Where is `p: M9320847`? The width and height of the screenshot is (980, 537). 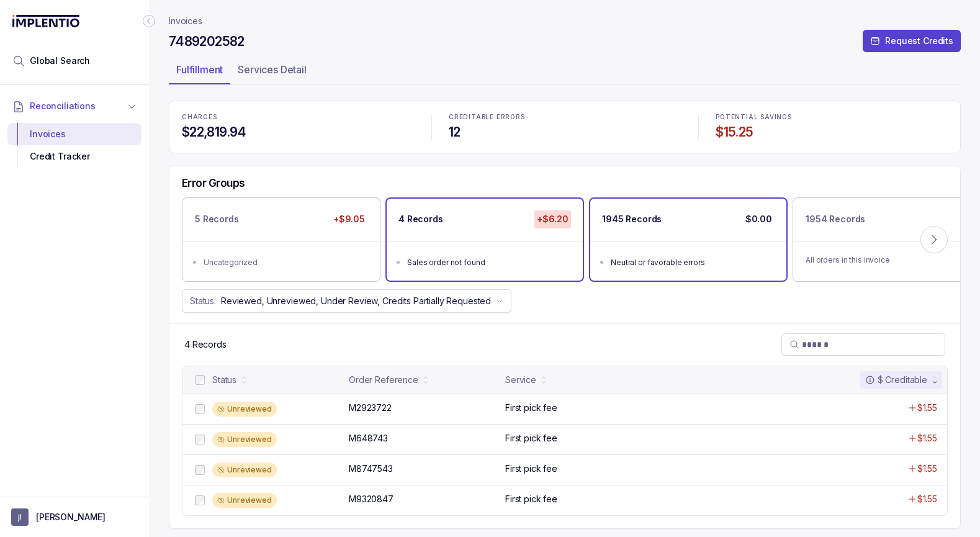 p: M9320847 is located at coordinates (371, 499).